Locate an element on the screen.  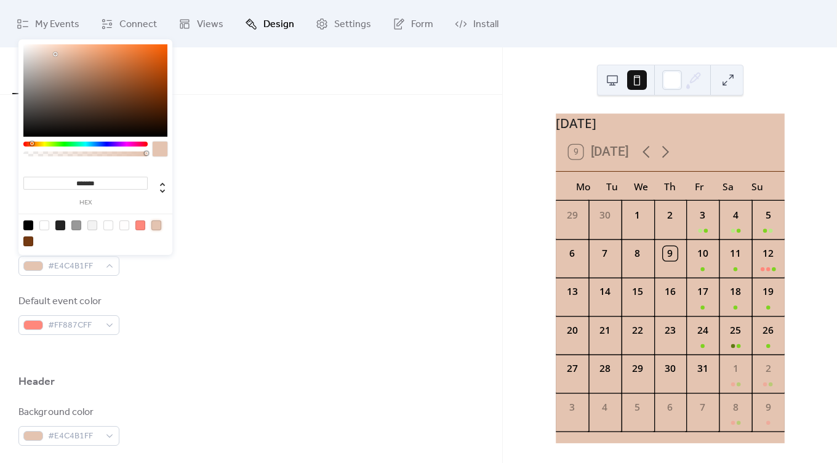
div: 15 is located at coordinates (637, 292).